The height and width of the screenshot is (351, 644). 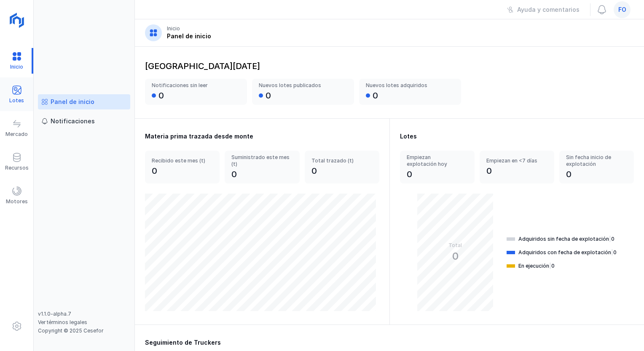 What do you see at coordinates (303, 92) in the screenshot?
I see `a: Nuevos lotes publicados0` at bounding box center [303, 92].